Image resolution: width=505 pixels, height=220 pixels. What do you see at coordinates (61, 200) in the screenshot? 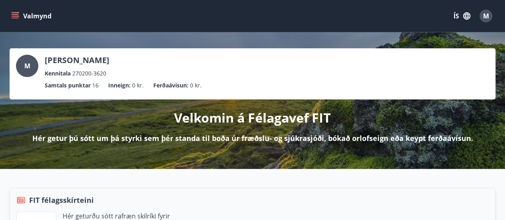
I see `span: FIT félagsskírteini` at bounding box center [61, 200].